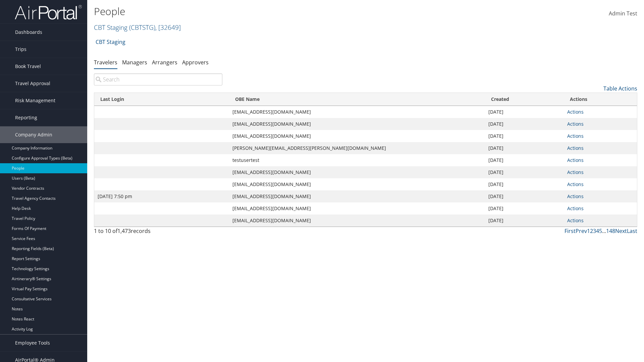 Image resolution: width=644 pixels, height=362 pixels. What do you see at coordinates (275, 12) in the screenshot?
I see `h1: People` at bounding box center [275, 12].